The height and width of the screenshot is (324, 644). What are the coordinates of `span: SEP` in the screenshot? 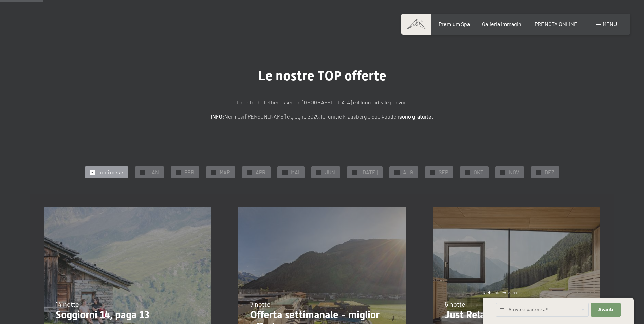 It's located at (443, 172).